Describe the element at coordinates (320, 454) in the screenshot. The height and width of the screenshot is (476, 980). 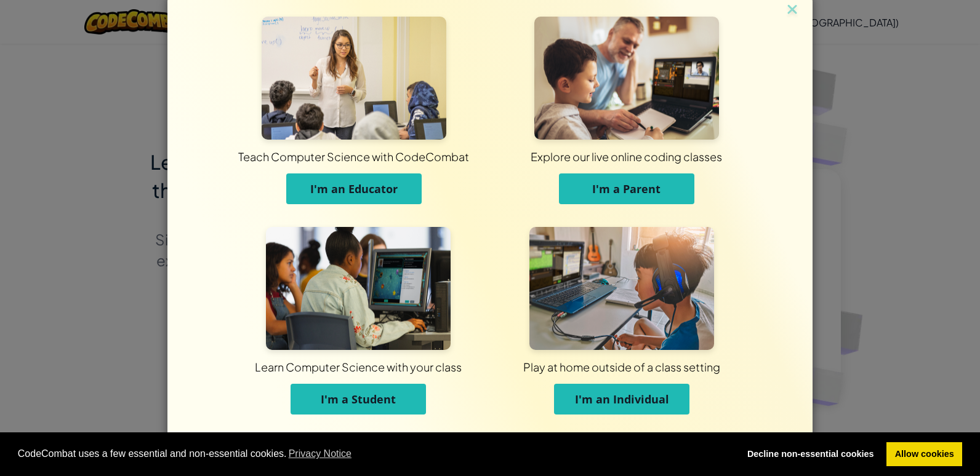
I see `a: learn more about cookies` at that location.